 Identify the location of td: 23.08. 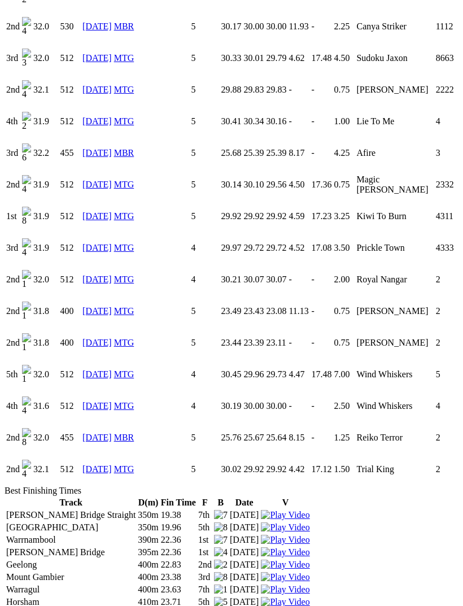
(276, 311).